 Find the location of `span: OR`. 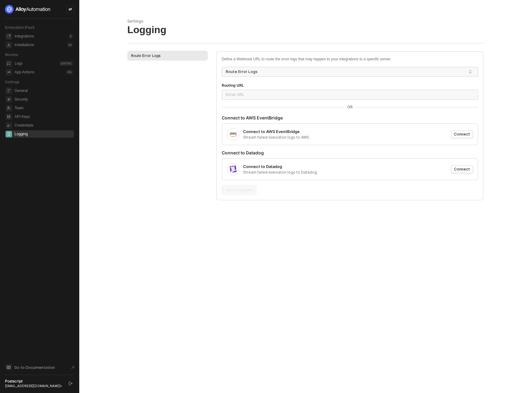

span: OR is located at coordinates (350, 107).